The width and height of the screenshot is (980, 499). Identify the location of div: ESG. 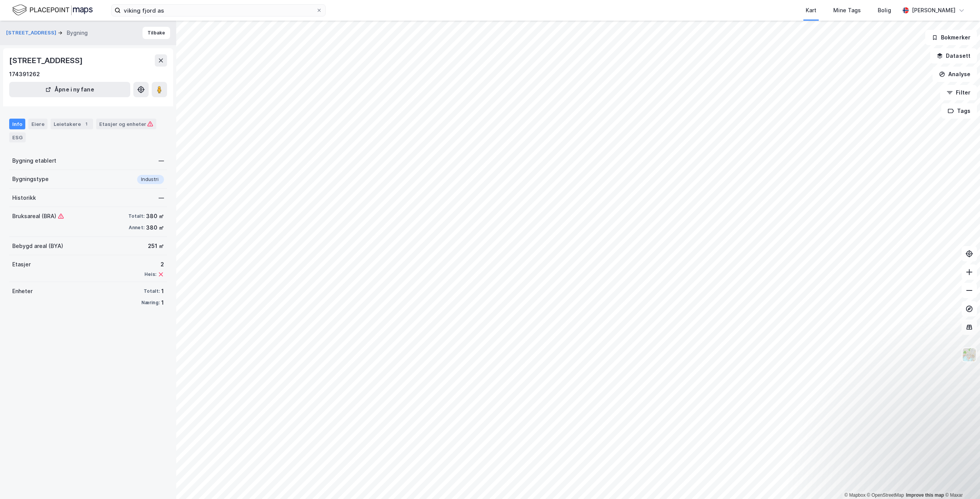
(17, 137).